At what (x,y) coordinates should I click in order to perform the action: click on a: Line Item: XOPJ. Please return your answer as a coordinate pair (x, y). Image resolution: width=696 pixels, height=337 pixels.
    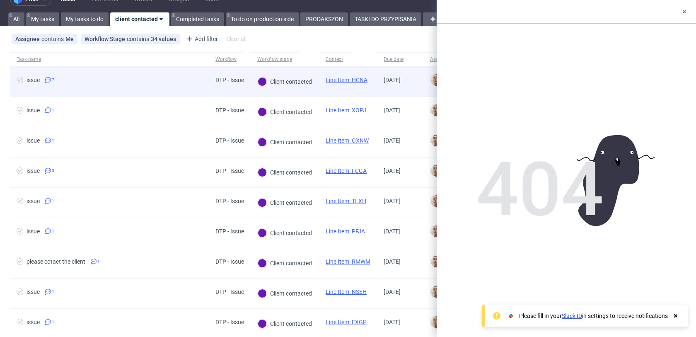
    Looking at the image, I should click on (346, 110).